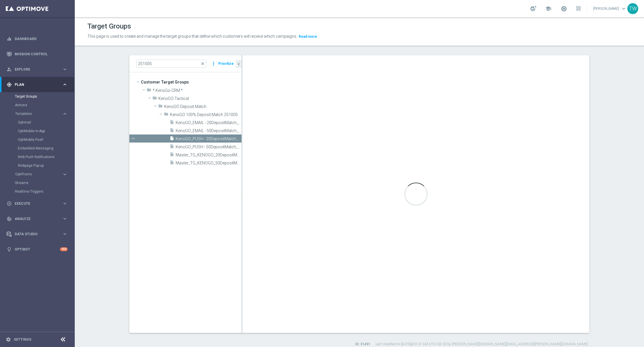 Image resolution: width=644 pixels, height=347 pixels. I want to click on button: Prioritize, so click(226, 64).